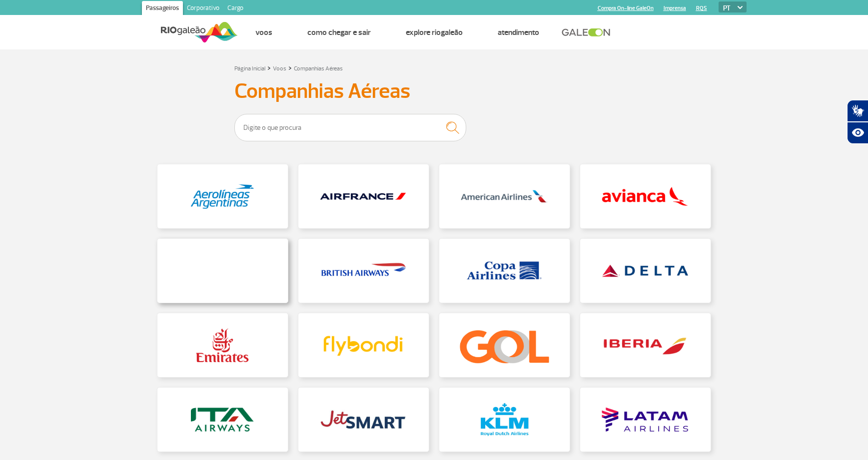  I want to click on a: RQS, so click(702, 8).